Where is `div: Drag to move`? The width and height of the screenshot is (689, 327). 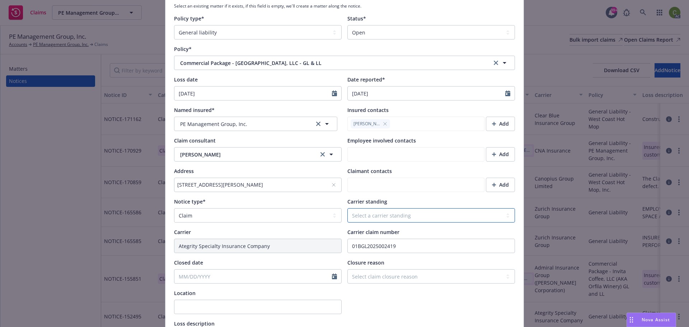
div: Drag to move is located at coordinates (631, 320).